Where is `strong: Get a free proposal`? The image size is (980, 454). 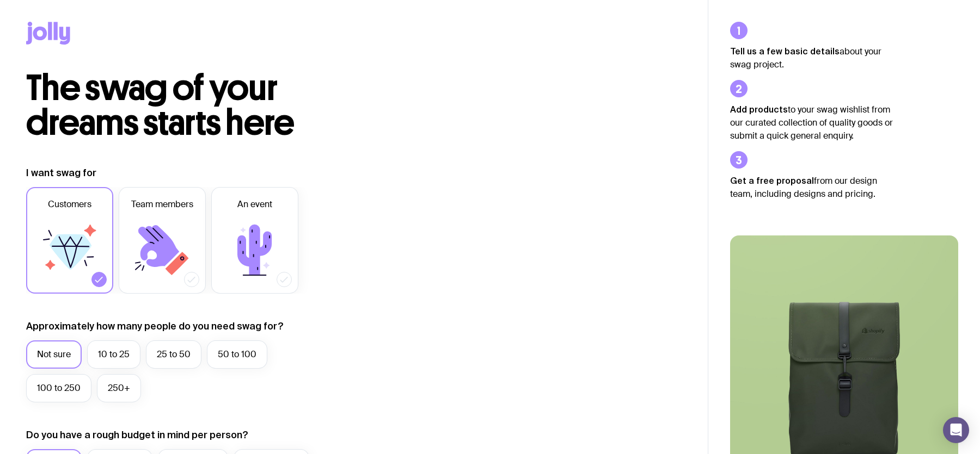
strong: Get a free proposal is located at coordinates (772, 180).